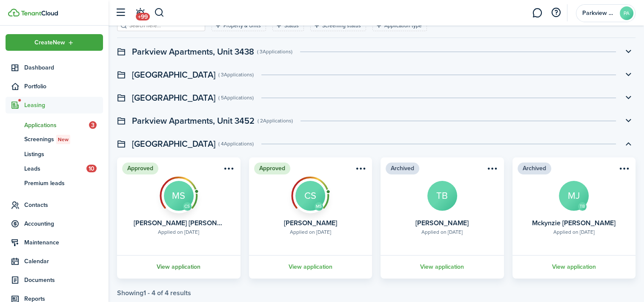  Describe the element at coordinates (627, 13) in the screenshot. I see `avatar-text: PA` at that location.